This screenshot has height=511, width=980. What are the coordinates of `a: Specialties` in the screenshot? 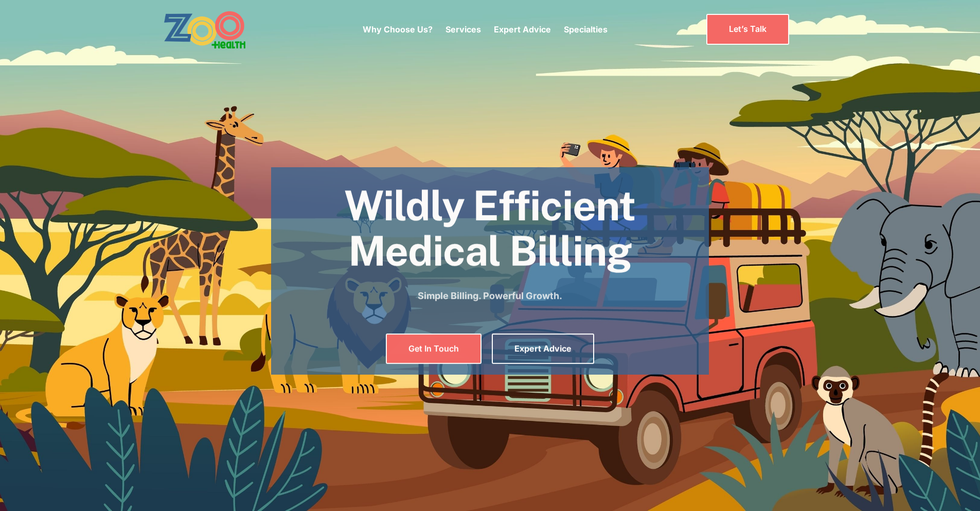 It's located at (586, 30).